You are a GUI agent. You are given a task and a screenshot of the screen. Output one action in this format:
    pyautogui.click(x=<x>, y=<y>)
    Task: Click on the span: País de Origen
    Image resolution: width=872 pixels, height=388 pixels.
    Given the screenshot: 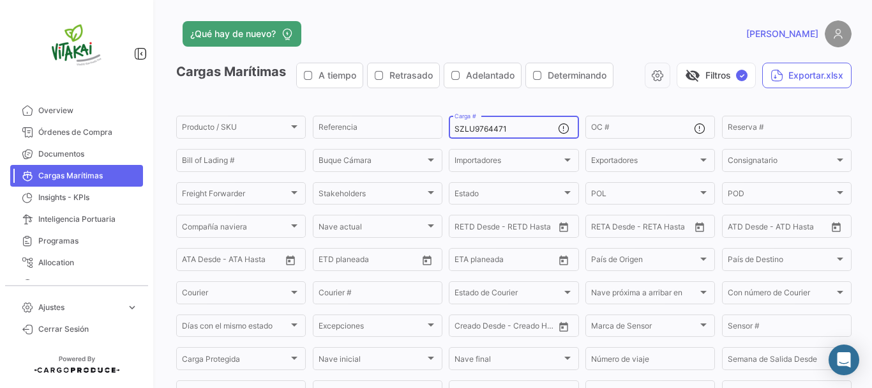 What is the action you would take?
    pyautogui.click(x=644, y=261)
    